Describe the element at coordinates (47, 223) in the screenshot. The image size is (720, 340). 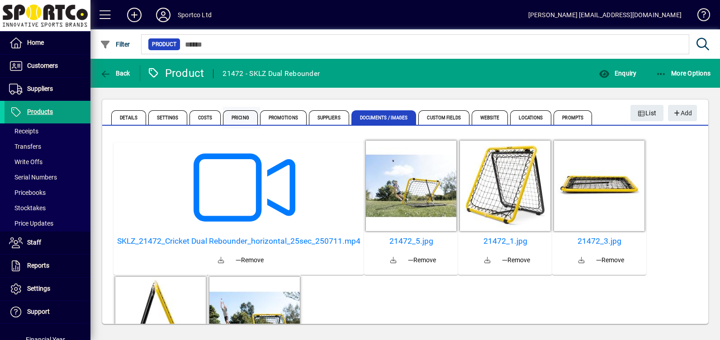
I see `a: Price Updates` at that location.